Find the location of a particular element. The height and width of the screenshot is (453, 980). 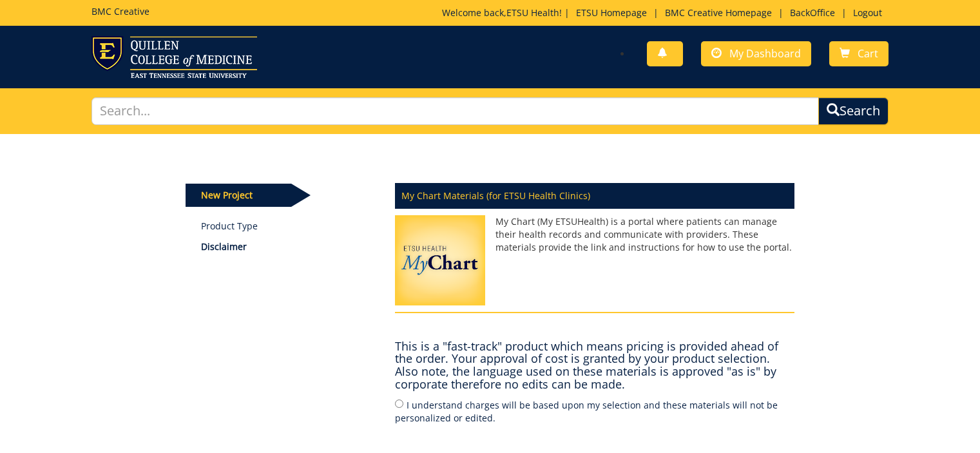

label: I understand charges will be based upon my selection and these materials will not be personalized... is located at coordinates (595, 411).